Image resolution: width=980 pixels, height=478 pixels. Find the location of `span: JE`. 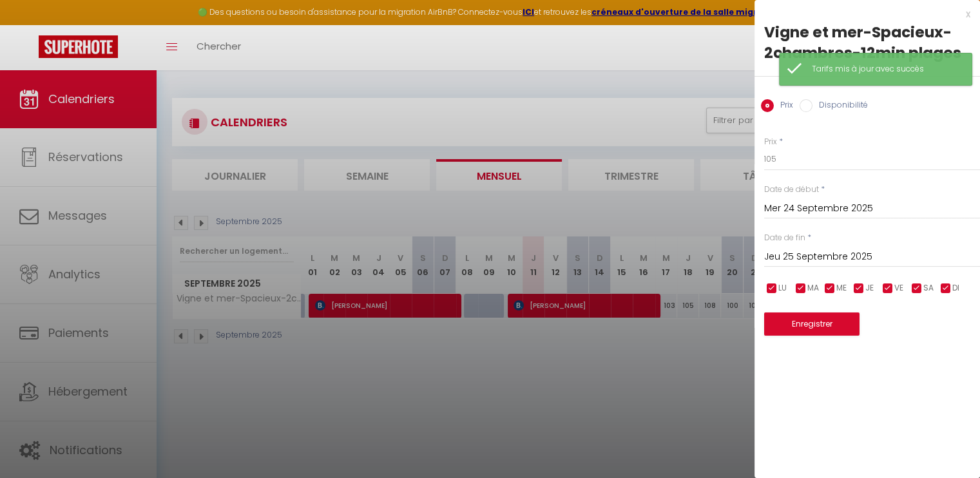

span: JE is located at coordinates (869, 288).